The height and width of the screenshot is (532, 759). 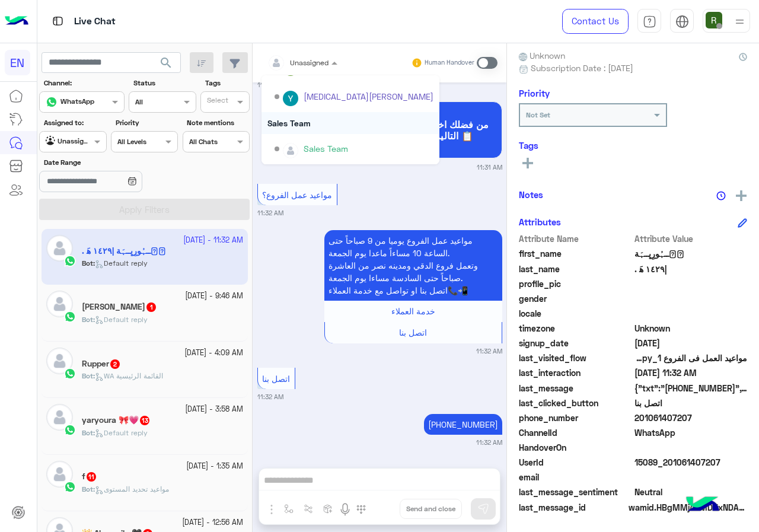 What do you see at coordinates (575, 477) in the screenshot?
I see `span: email` at bounding box center [575, 477].